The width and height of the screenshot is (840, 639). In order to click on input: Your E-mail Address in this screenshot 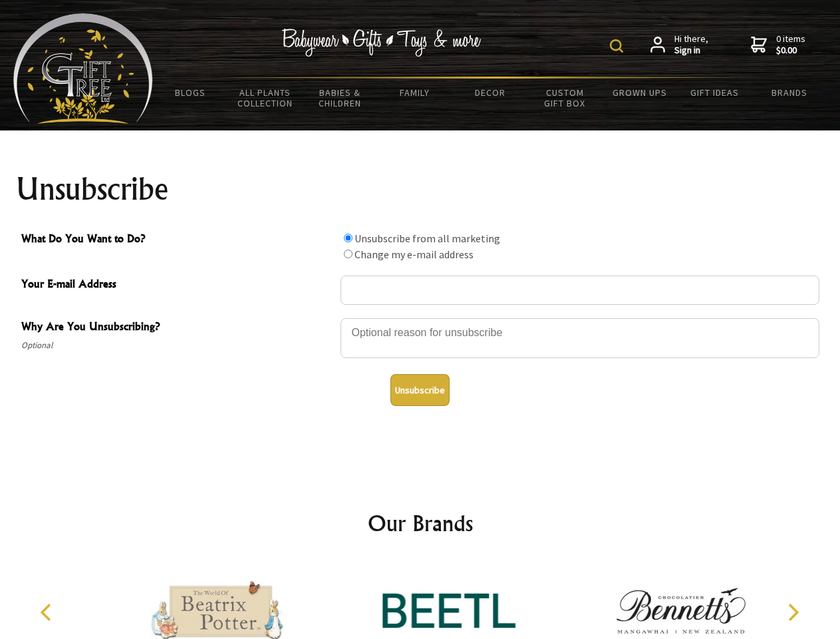, I will do `click(580, 290)`.